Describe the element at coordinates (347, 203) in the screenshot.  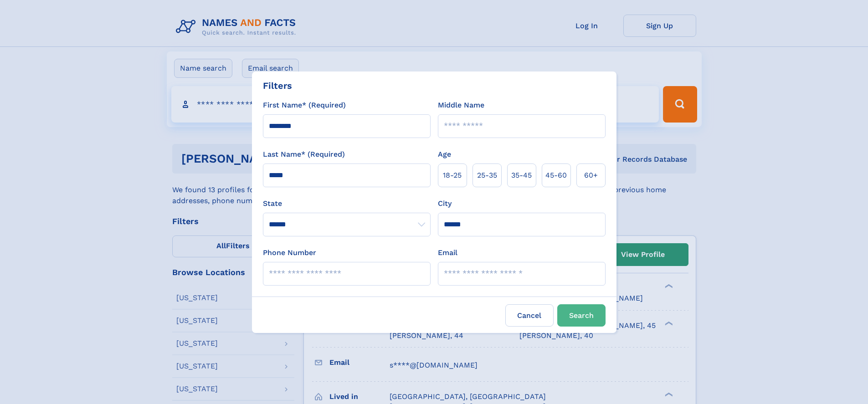
I see `label: State` at that location.